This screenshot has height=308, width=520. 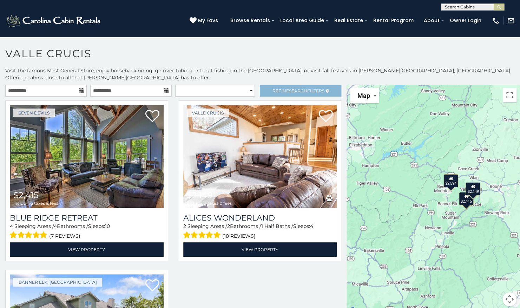 I want to click on a: Blue Ridge Retreat, so click(x=87, y=218).